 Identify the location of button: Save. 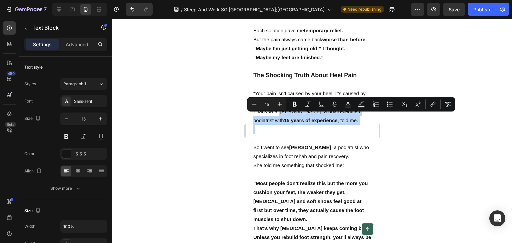
(454, 9).